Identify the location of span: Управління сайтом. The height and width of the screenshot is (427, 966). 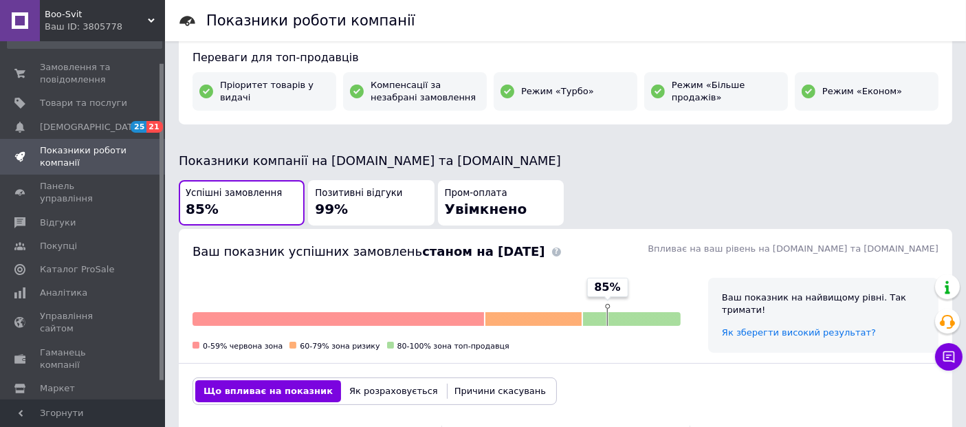
(83, 322).